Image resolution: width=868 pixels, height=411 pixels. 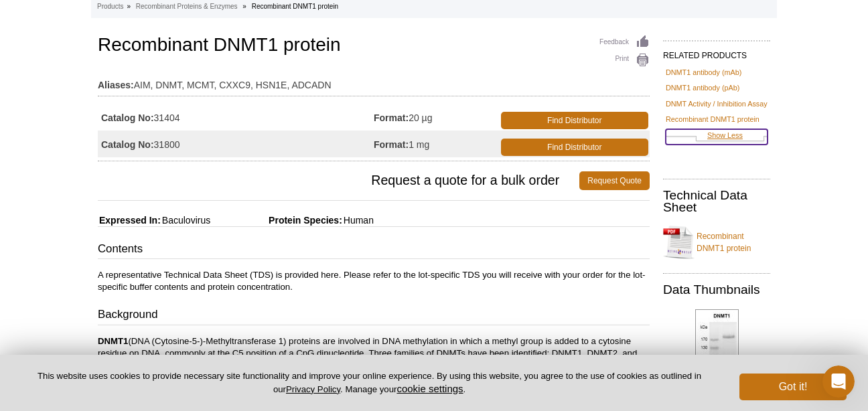 I want to click on p: This website uses cookies to provide necessary site functionality and improve your online experie..., so click(x=369, y=383).